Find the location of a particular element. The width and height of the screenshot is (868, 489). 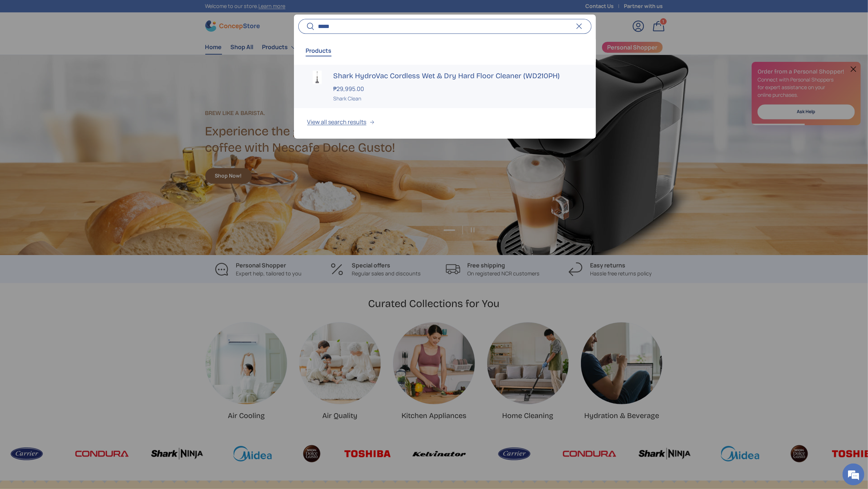

textarea: Type your message and hit 'Enter' is located at coordinates (71, 212).